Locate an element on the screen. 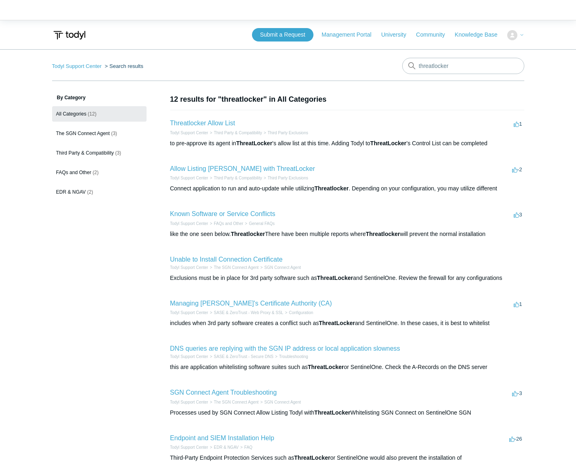 The width and height of the screenshot is (576, 476). a: EDR & NGAV (2) is located at coordinates (99, 192).